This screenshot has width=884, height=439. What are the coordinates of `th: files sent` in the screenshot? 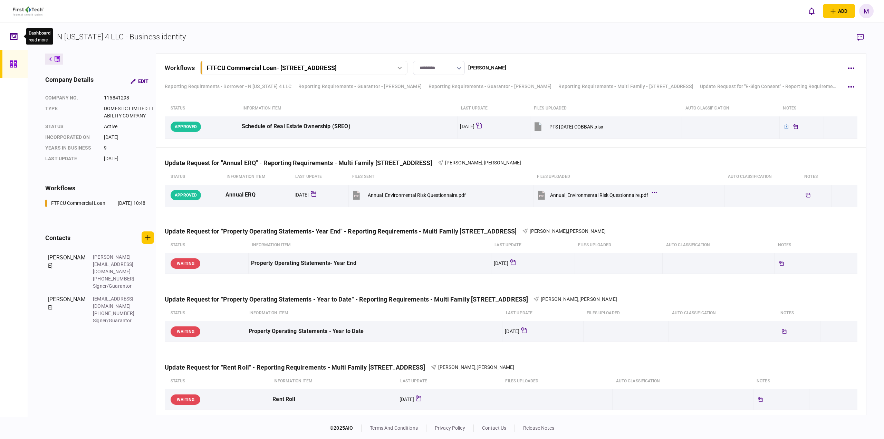 It's located at (441, 177).